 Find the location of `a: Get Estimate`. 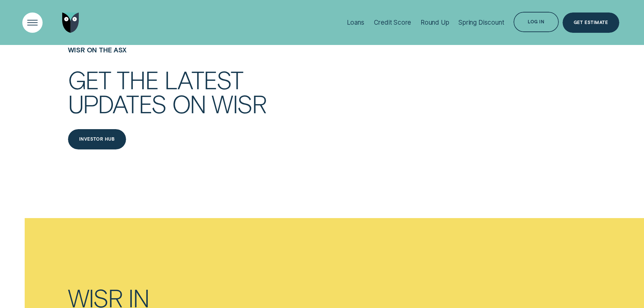

a: Get Estimate is located at coordinates (591, 23).